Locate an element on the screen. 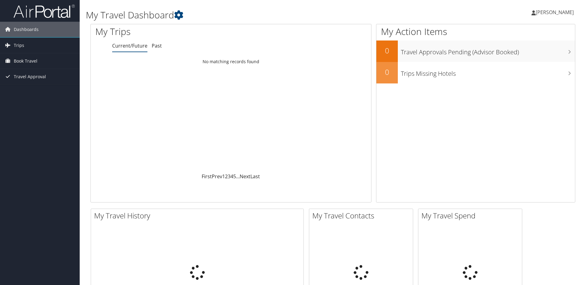 Image resolution: width=586 pixels, height=285 pixels. span: Dashboards is located at coordinates (26, 29).